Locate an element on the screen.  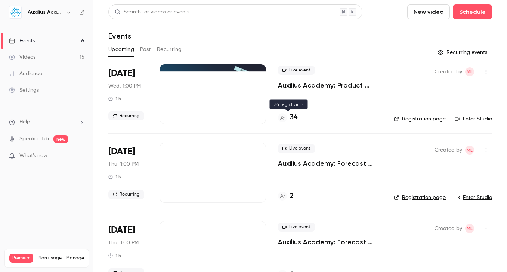
div: Oct 15 Wed, 1:00 PM (America/New York) is located at coordinates (128, 94).